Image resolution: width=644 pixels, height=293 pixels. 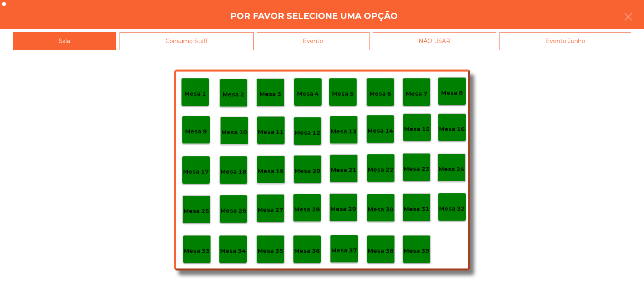 What do you see at coordinates (196, 131) in the screenshot?
I see `p: Mesa 9` at bounding box center [196, 131].